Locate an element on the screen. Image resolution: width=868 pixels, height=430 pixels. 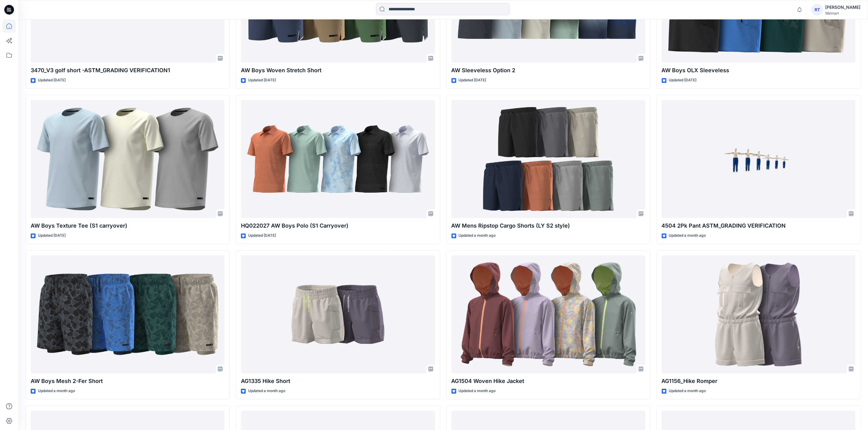
p: AW Mens Ripstop Cargo Shorts (LY S2 style) is located at coordinates (549, 226).